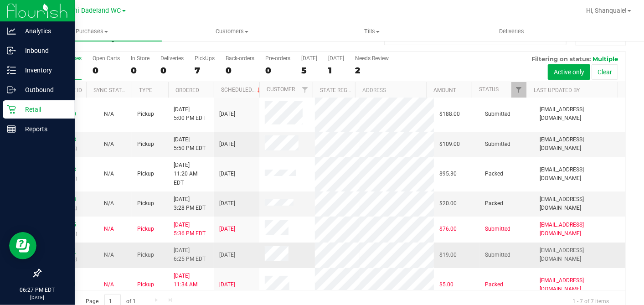 This screenshot has height=305, width=644. Describe the element at coordinates (106, 58) in the screenshot. I see `div: Open Carts` at that location.